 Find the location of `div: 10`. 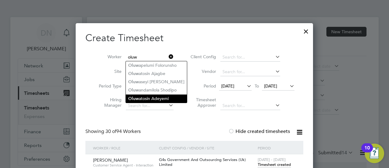

div: 10 is located at coordinates (367, 151).